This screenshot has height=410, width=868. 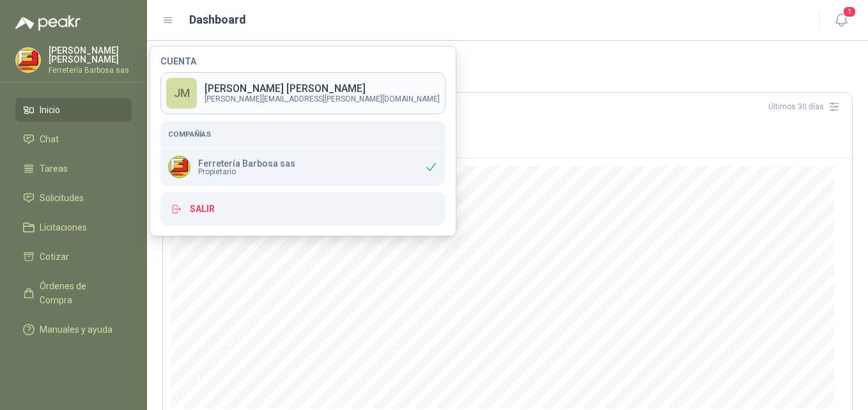 What do you see at coordinates (73, 139) in the screenshot?
I see `a: Chat` at bounding box center [73, 139].